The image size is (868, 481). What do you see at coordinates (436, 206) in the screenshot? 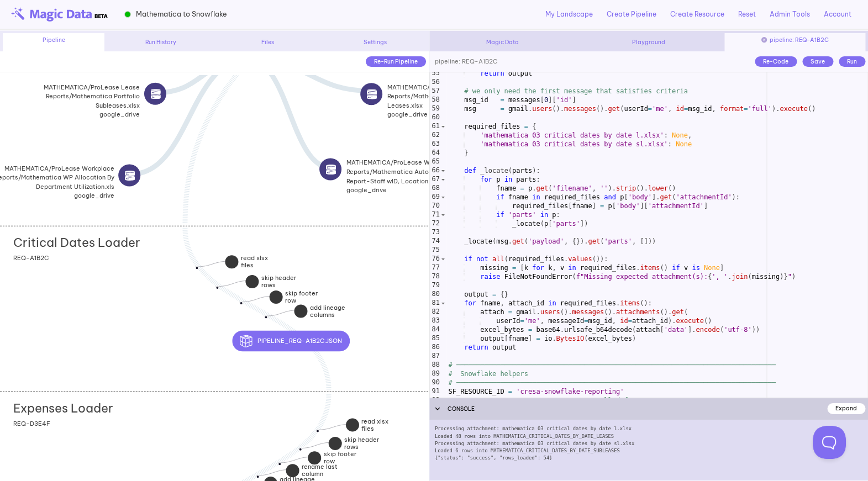
I see `div: 70` at bounding box center [436, 206].